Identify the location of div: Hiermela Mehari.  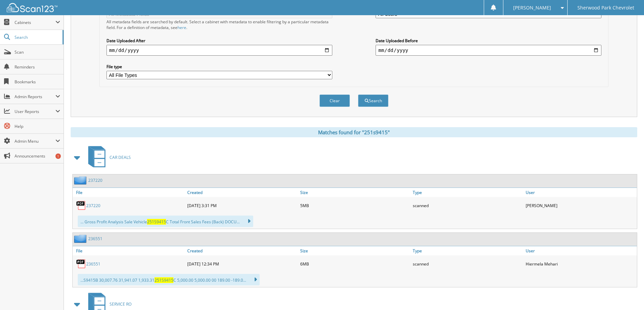
(580, 264).